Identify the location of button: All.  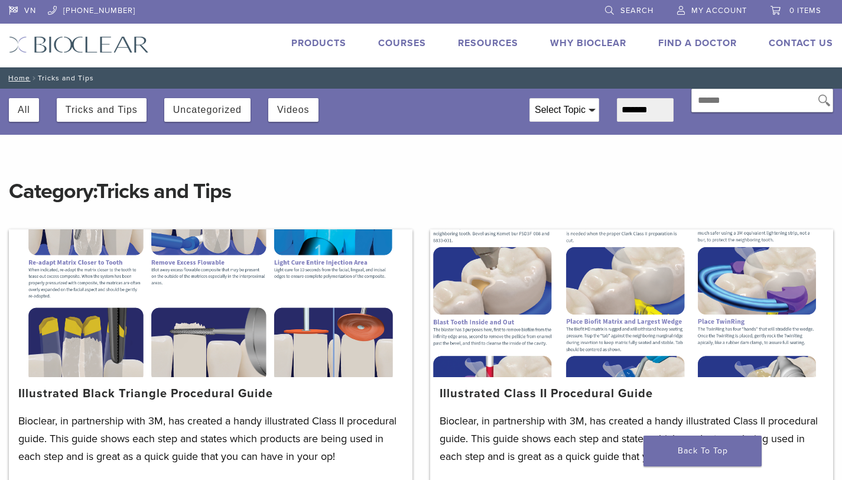
(24, 110).